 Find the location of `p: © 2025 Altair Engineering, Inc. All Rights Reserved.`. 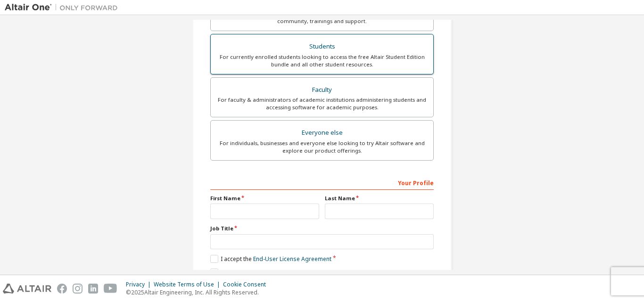

p: © 2025 Altair Engineering, Inc. All Rights Reserved. is located at coordinates (199, 292).